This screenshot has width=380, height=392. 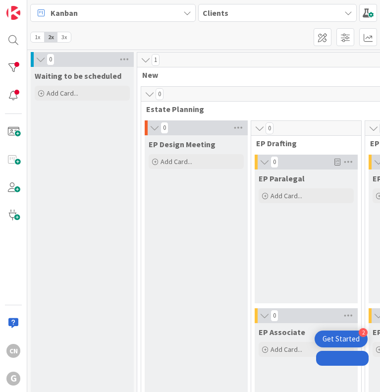 What do you see at coordinates (182, 144) in the screenshot?
I see `span: EP Design Meeting` at bounding box center [182, 144].